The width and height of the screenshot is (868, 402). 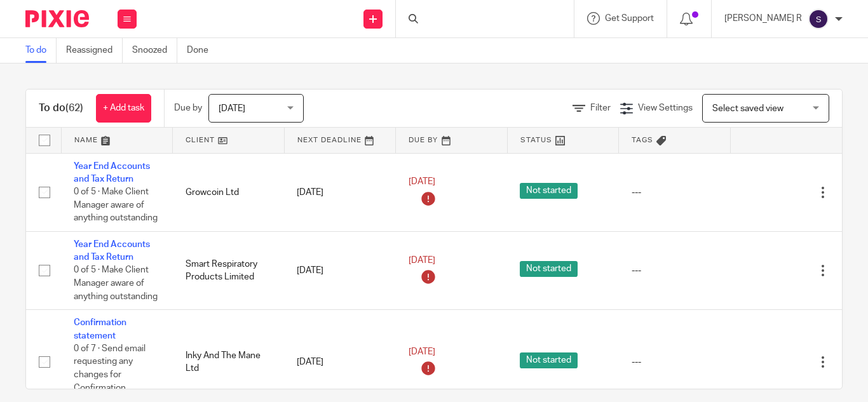 I want to click on a: Reassigned, so click(x=94, y=50).